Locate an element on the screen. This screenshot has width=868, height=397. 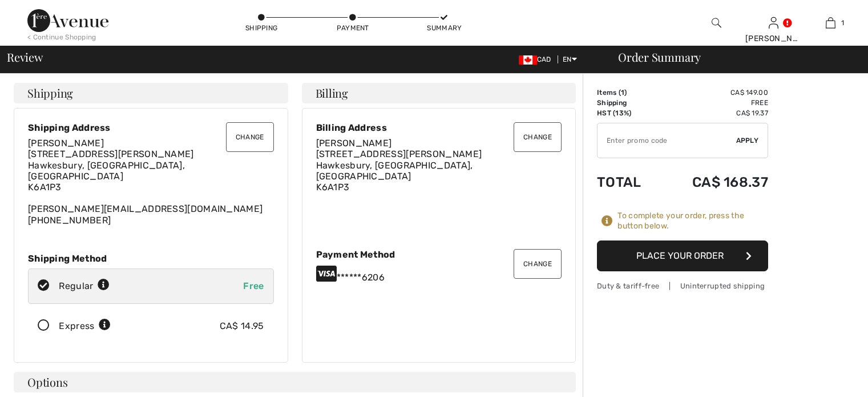
img: search the website is located at coordinates (716, 23).